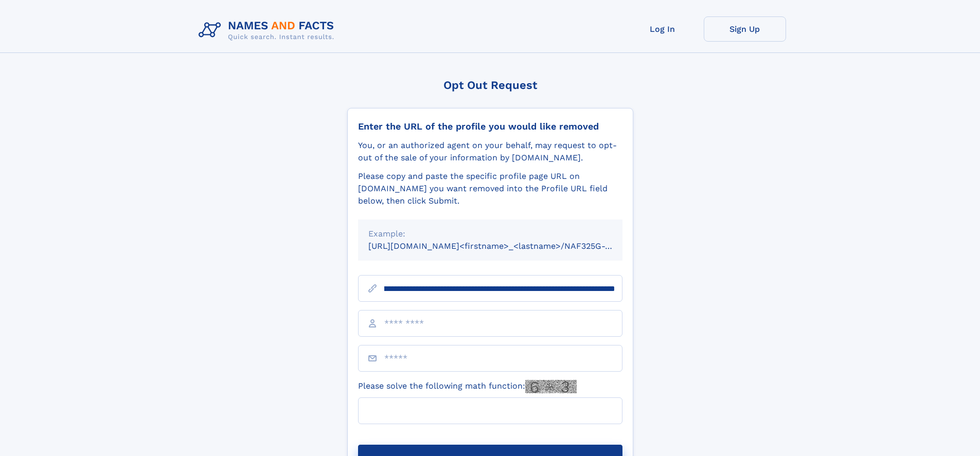 This screenshot has width=980, height=456. Describe the element at coordinates (467, 386) in the screenshot. I see `label: Please solve the following math function:` at that location.